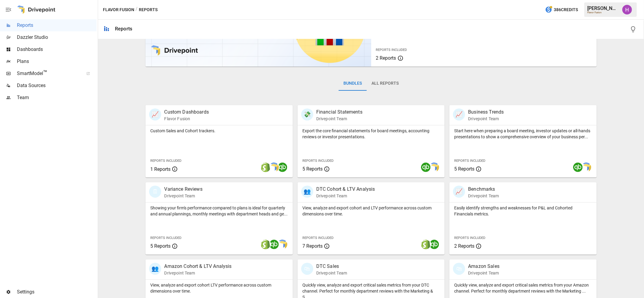 This screenshot has height=298, width=644. I want to click on div: Harry Antonio, so click(627, 10).